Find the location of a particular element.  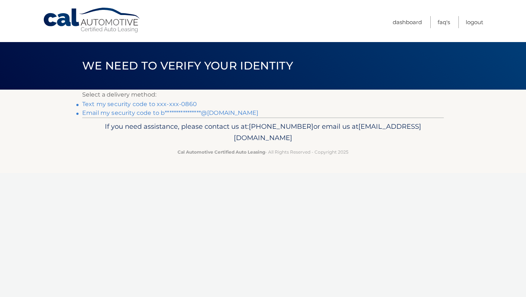

span: We need to verify your identity is located at coordinates (187, 65).